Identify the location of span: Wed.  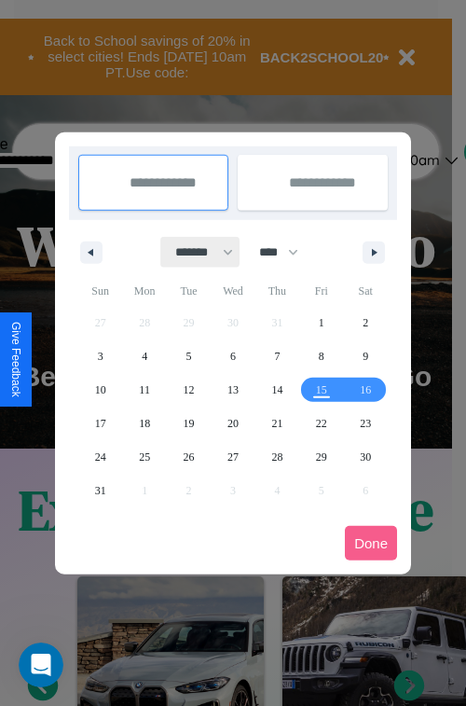
(232, 291).